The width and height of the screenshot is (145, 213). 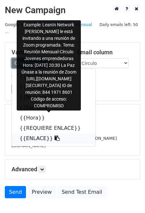 I want to click on a: Send Test Email, so click(x=82, y=192).